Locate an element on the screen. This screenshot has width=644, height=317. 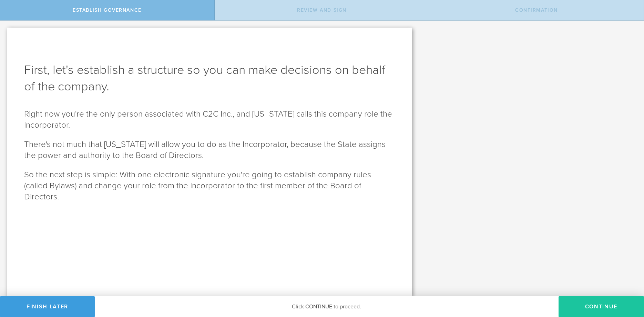
h1: First, let's establish a structure so you can make decisions on behalf of the company. is located at coordinates (209, 78).